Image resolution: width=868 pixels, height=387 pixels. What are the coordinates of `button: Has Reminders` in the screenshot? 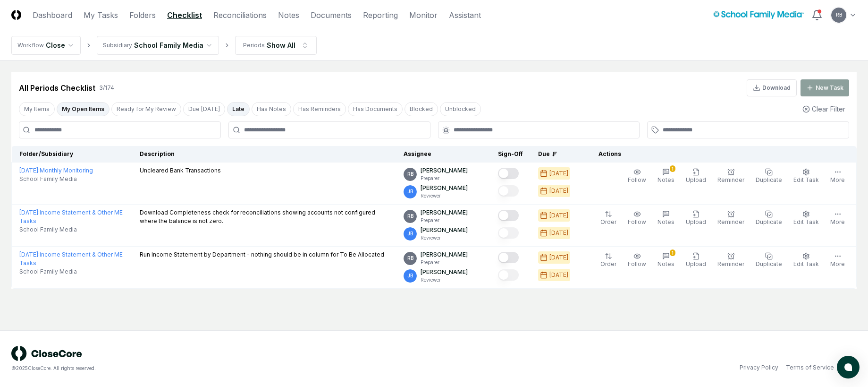 It's located at (320, 109).